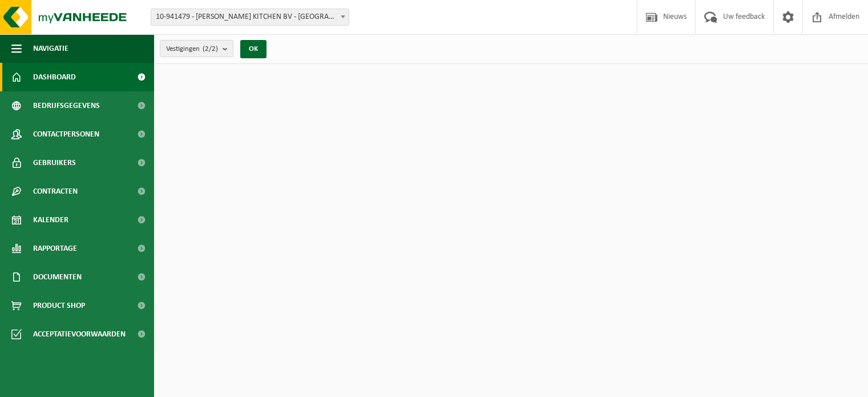 Image resolution: width=868 pixels, height=397 pixels. I want to click on span: Kalender, so click(51, 220).